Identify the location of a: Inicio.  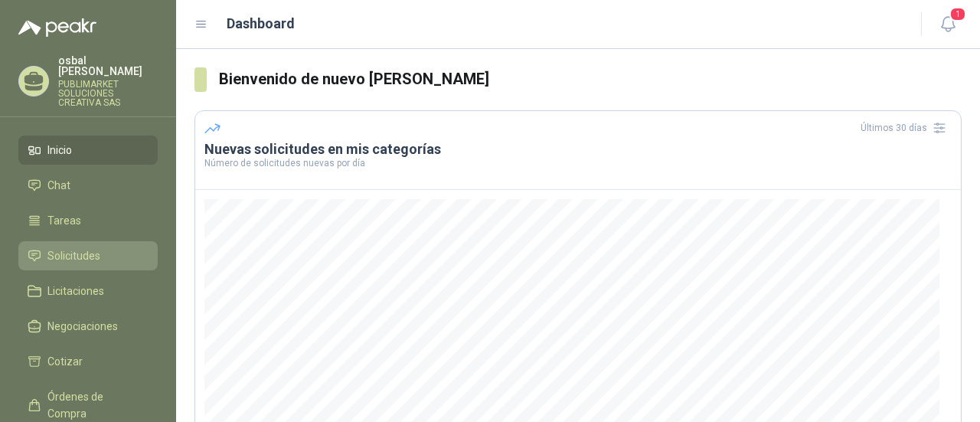
(88, 150).